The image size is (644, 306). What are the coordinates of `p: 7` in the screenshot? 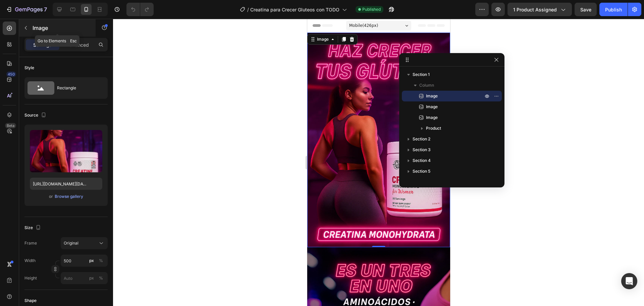 It's located at (45, 9).